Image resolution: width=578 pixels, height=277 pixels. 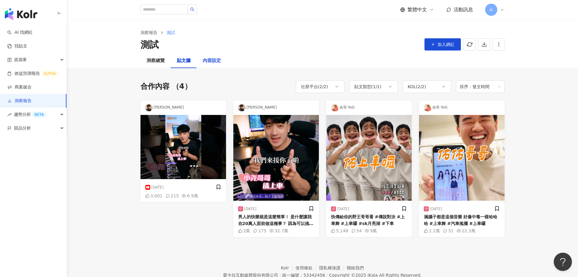 I want to click on div: 175, so click(x=260, y=230).